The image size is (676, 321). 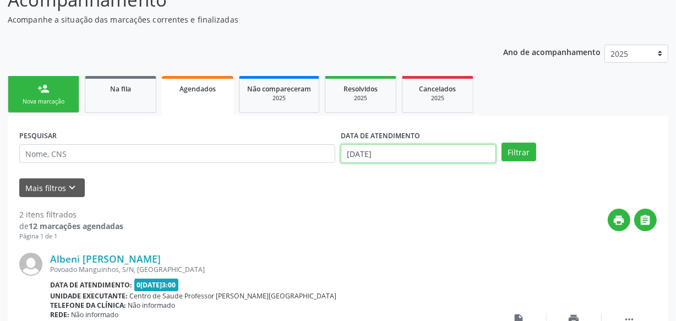 I want to click on label: PESQUISAR, so click(x=38, y=135).